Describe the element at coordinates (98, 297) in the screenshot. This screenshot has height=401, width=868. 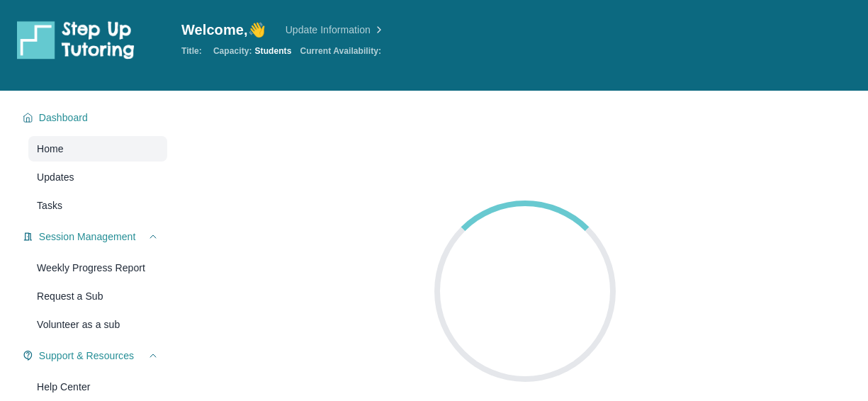
I see `a: Request a Sub` at that location.